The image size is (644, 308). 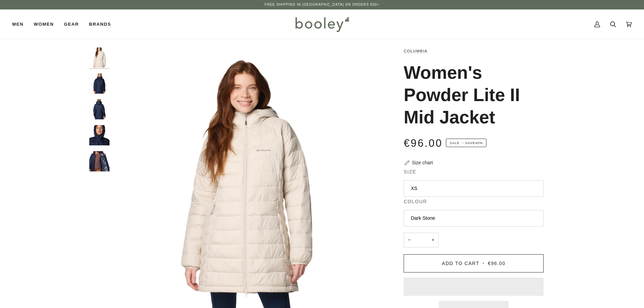 I want to click on span: Sale, so click(x=454, y=143).